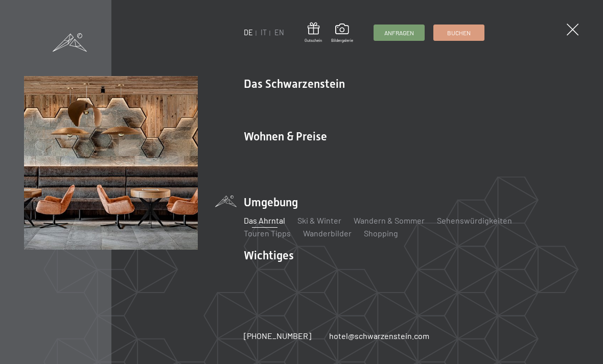  Describe the element at coordinates (267, 233) in the screenshot. I see `a: Touren Tipps` at that location.